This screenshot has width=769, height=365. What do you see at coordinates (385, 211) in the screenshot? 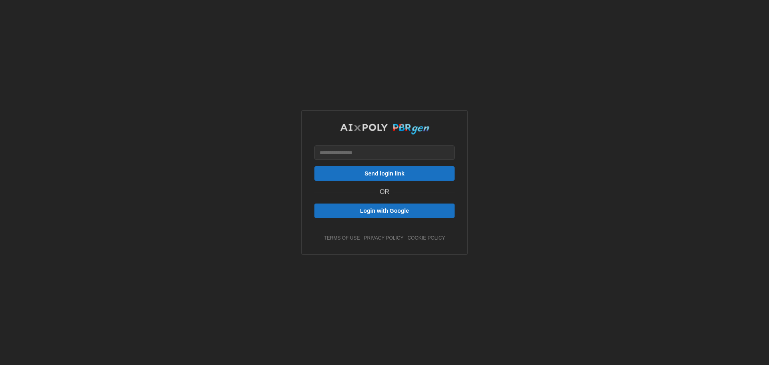
I see `button: Login with Google` at bounding box center [385, 211].